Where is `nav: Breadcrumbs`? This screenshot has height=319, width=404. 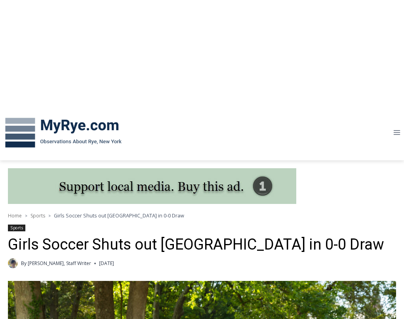
nav: Breadcrumbs is located at coordinates (202, 215).